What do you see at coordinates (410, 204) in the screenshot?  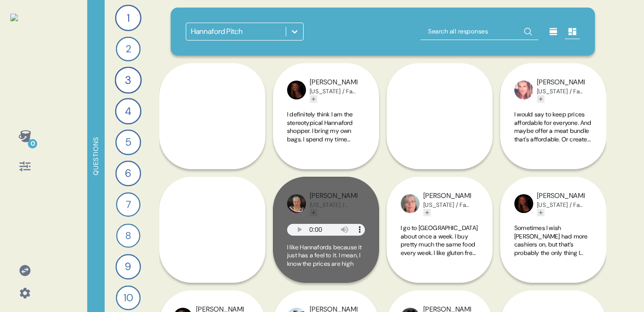 I see `img: profilepic_23895048896860999.jpg` at bounding box center [410, 204].